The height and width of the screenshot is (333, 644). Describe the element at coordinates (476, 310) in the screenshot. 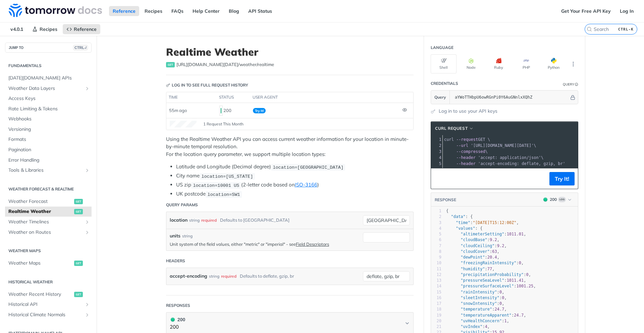

I see `span: "temperature"` at that location.